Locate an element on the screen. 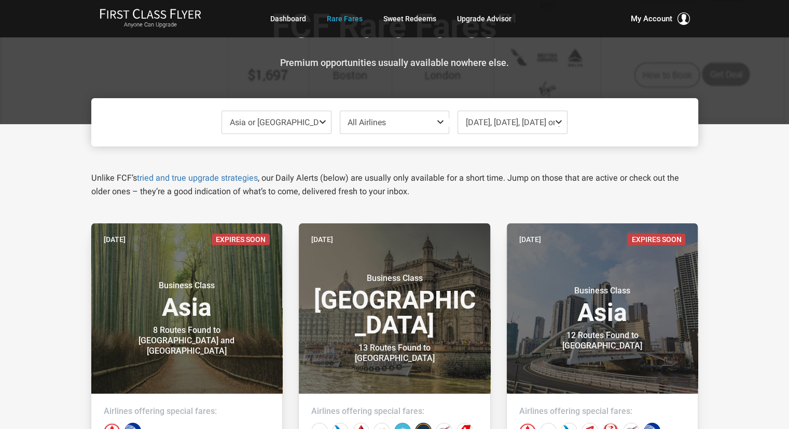  small: Anyone Can Upgrade is located at coordinates (150, 25).